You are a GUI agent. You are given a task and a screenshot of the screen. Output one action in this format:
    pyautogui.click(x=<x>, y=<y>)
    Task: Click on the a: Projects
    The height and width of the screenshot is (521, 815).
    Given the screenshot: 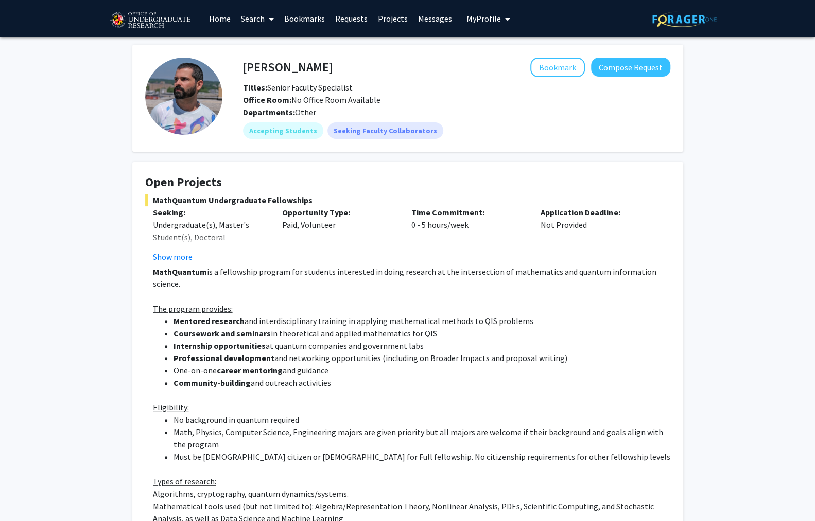 What is the action you would take?
    pyautogui.click(x=393, y=19)
    